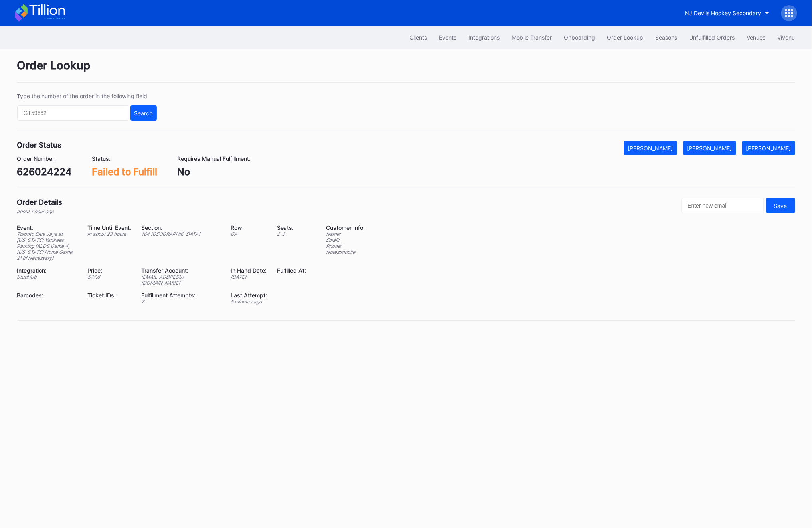  I want to click on button: Vivenu, so click(787, 37).